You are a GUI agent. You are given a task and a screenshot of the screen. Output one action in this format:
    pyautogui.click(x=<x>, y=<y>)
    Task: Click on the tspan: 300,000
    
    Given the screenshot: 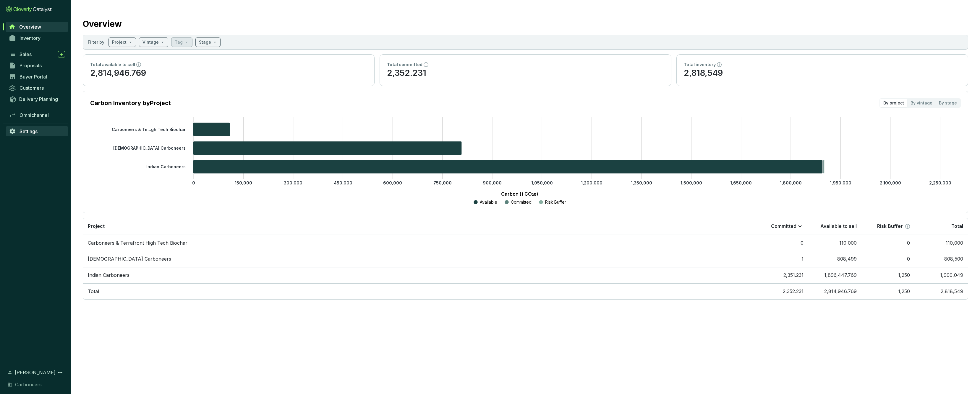 What is the action you would take?
    pyautogui.click(x=293, y=183)
    